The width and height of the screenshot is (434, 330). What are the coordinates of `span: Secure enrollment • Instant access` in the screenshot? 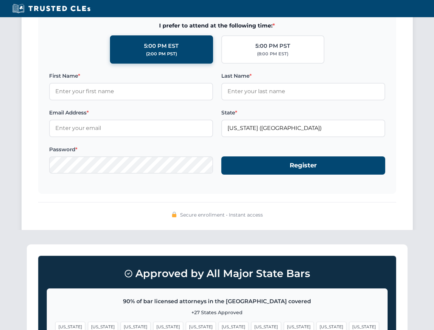 It's located at (221, 215).